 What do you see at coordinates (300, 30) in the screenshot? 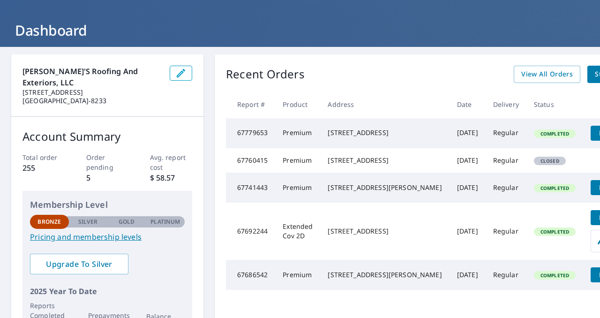
I see `h1: Dashboard` at bounding box center [300, 30].